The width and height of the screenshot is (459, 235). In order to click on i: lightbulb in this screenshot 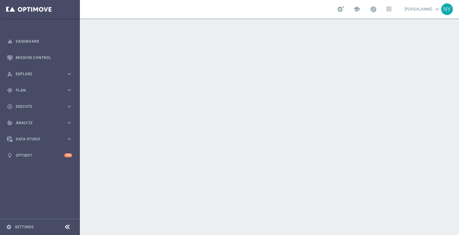, I will do `click(10, 156)`.